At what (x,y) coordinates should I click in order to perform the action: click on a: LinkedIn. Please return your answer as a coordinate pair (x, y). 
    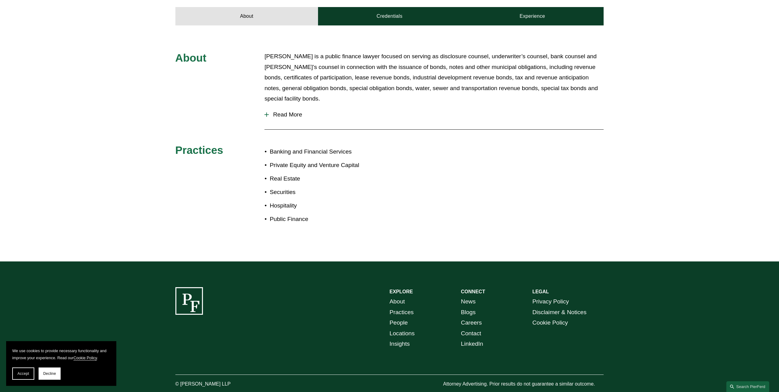
    Looking at the image, I should click on (472, 343).